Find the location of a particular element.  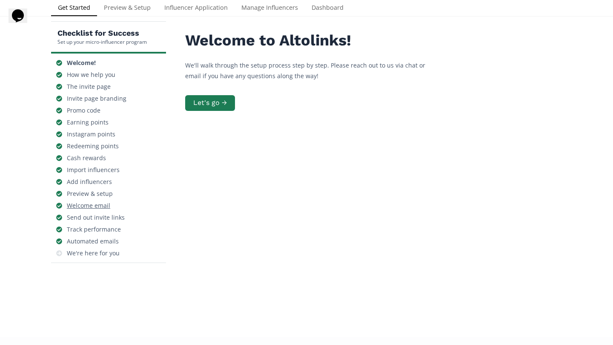

p: We'll walk through the setup process step by step. Please reach out to us via chat or email if yo... is located at coordinates (313, 71).